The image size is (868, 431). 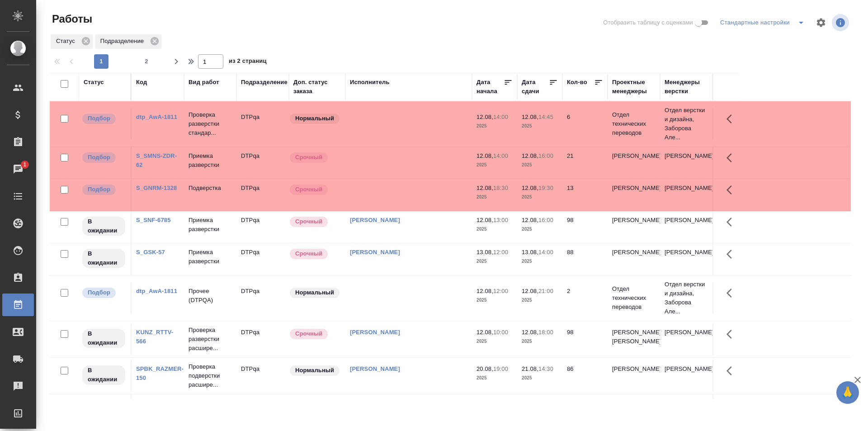 I want to click on p: В ожидании, so click(x=104, y=226).